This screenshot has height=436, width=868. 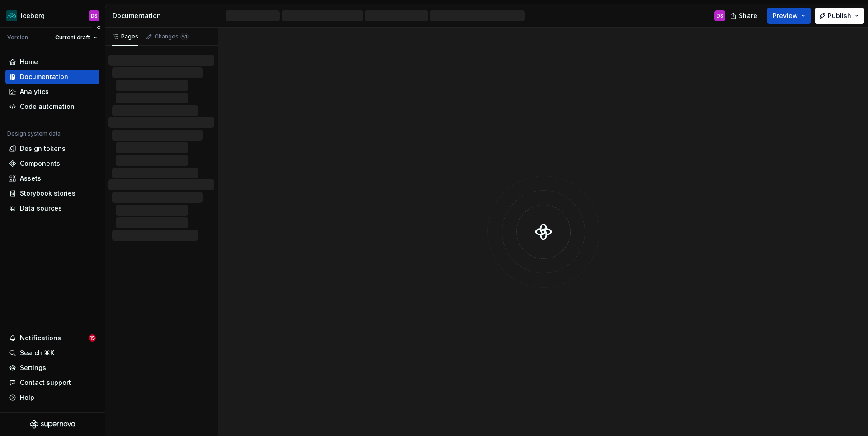 What do you see at coordinates (42, 149) in the screenshot?
I see `div: Design tokens` at bounding box center [42, 149].